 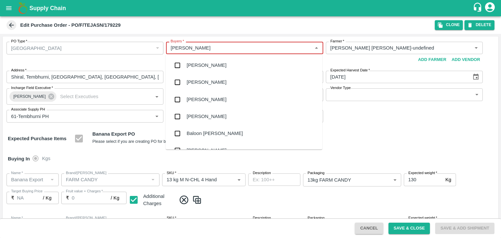 I want to click on img: logo, so click(x=23, y=8).